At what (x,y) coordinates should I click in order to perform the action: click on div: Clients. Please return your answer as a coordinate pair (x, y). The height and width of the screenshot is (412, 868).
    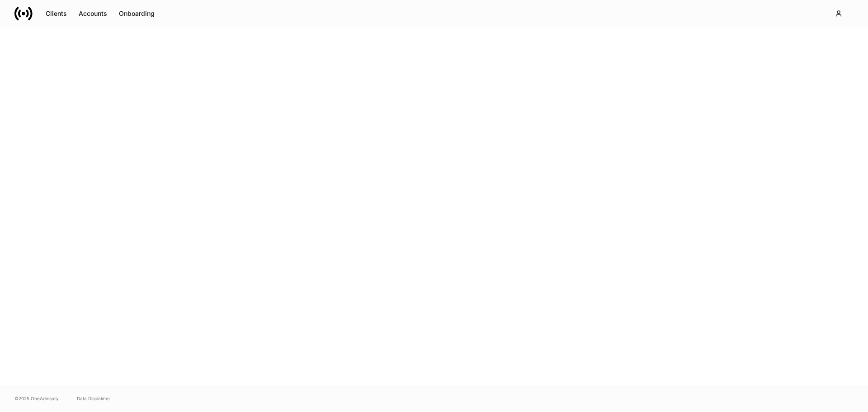
    Looking at the image, I should click on (56, 14).